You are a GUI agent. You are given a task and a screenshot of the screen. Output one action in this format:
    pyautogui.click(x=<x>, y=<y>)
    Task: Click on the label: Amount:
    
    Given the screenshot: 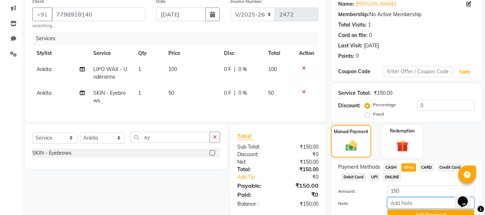 What is the action you would take?
    pyautogui.click(x=357, y=191)
    